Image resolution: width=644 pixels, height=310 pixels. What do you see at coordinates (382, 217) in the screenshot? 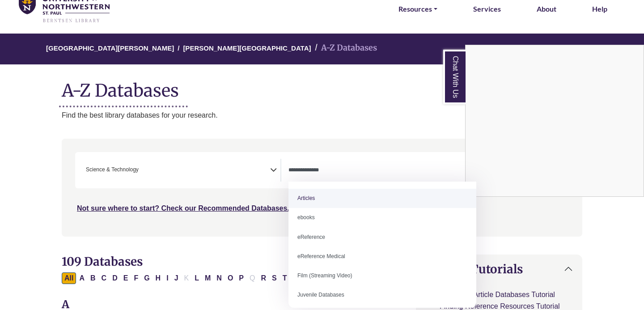
I see `li: ebooks` at bounding box center [382, 217].